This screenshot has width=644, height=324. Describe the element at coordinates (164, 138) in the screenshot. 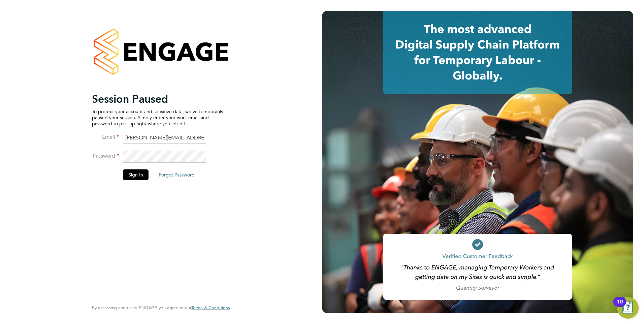

I see `input: Enter your work email...` at that location.